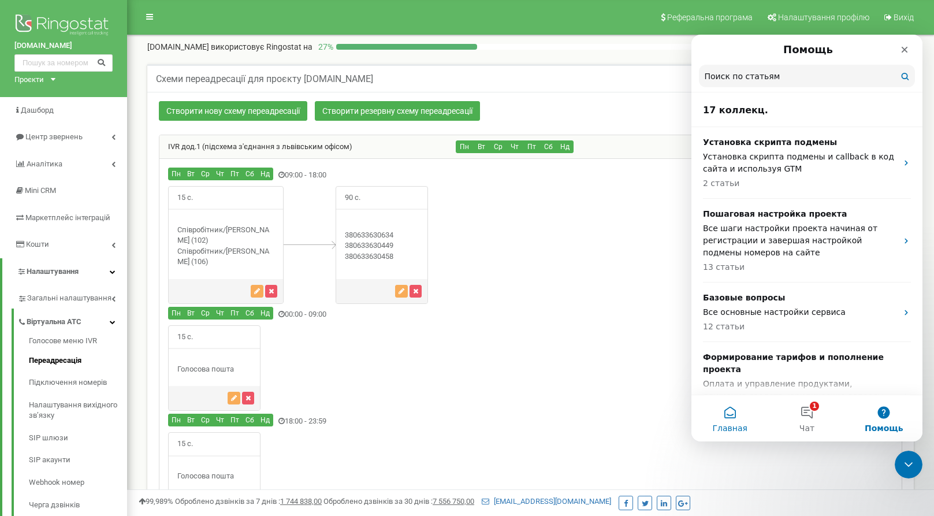 The height and width of the screenshot is (516, 934). Describe the element at coordinates (32, 292) in the screenshot. I see `span: 12 статьи` at that location.